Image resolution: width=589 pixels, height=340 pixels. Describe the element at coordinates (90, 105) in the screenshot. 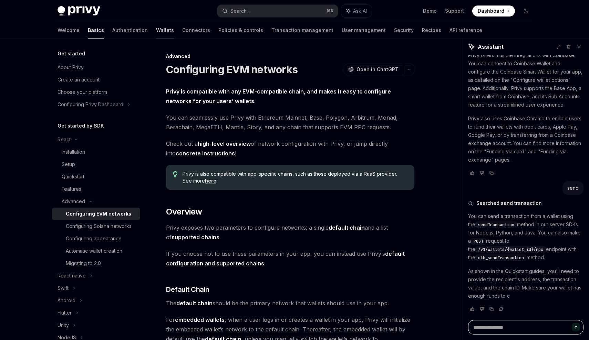

I see `div: Configuring Privy Dashboard` at that location.